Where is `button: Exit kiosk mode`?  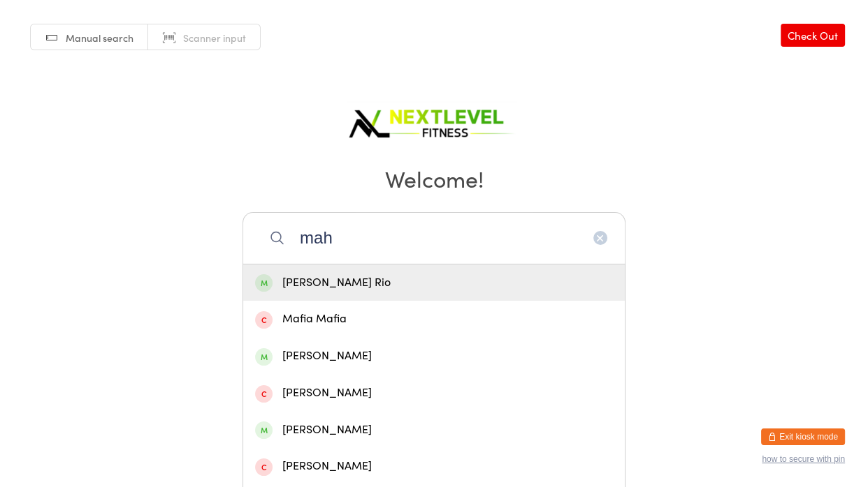 button: Exit kiosk mode is located at coordinates (803, 437).